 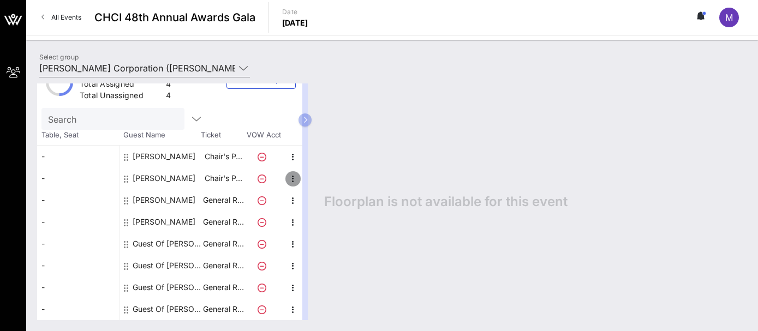 I want to click on span: Ticket, so click(x=223, y=135).